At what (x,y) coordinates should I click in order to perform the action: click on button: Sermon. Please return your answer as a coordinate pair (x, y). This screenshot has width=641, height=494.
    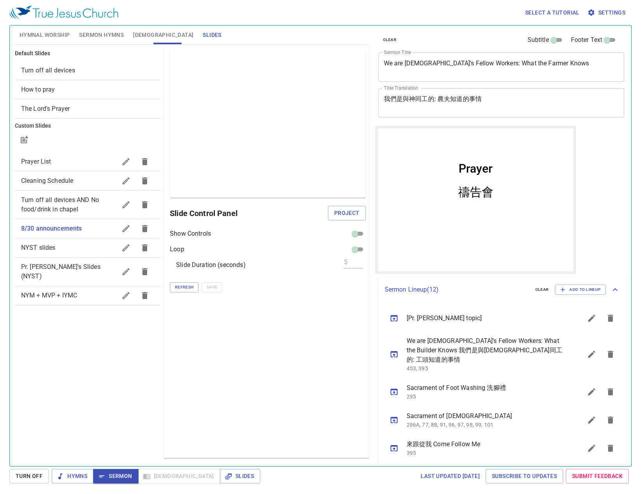
    Looking at the image, I should click on (115, 476).